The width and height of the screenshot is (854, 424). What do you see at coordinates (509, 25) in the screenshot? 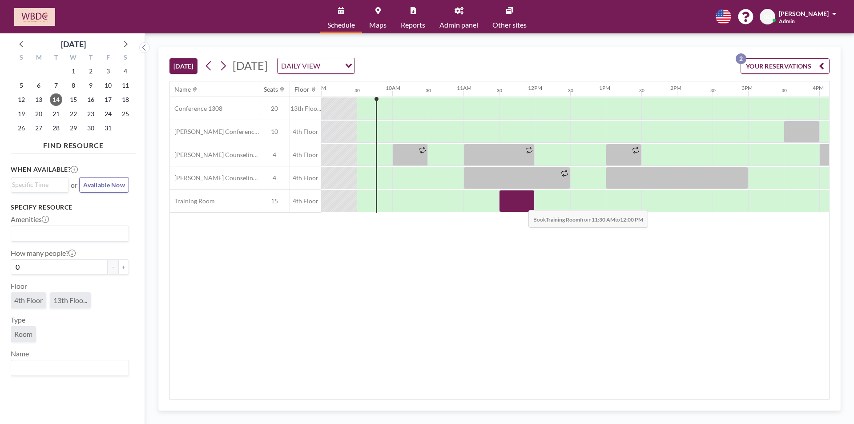
I see `span: Other sites` at bounding box center [509, 25].